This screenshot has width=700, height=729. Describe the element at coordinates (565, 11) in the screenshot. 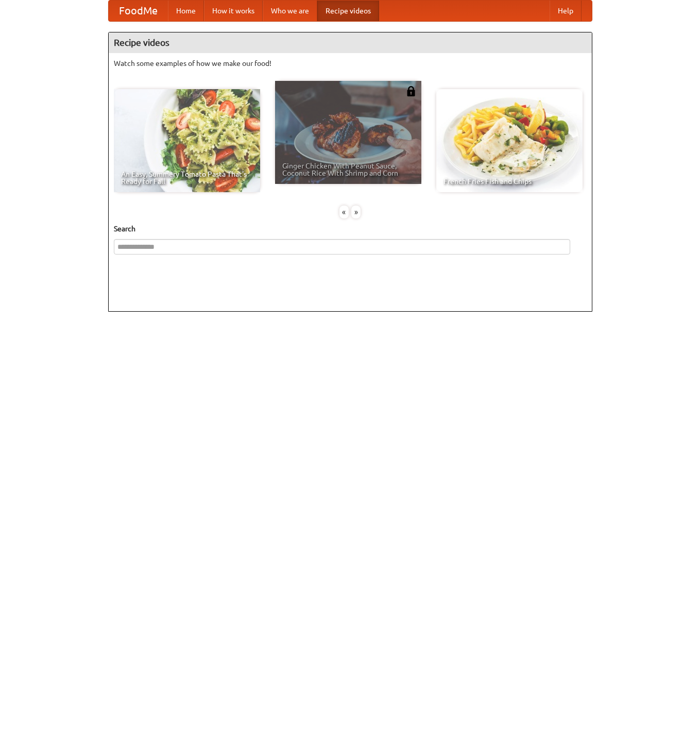

I see `a: Help` at that location.